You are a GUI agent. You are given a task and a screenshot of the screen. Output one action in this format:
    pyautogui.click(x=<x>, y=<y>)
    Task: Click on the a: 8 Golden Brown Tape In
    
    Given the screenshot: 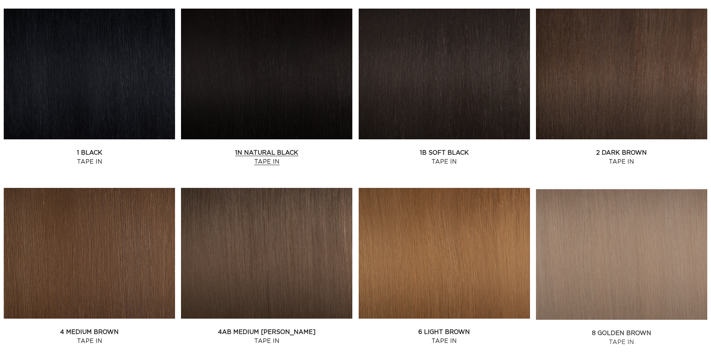 What is the action you would take?
    pyautogui.click(x=622, y=336)
    